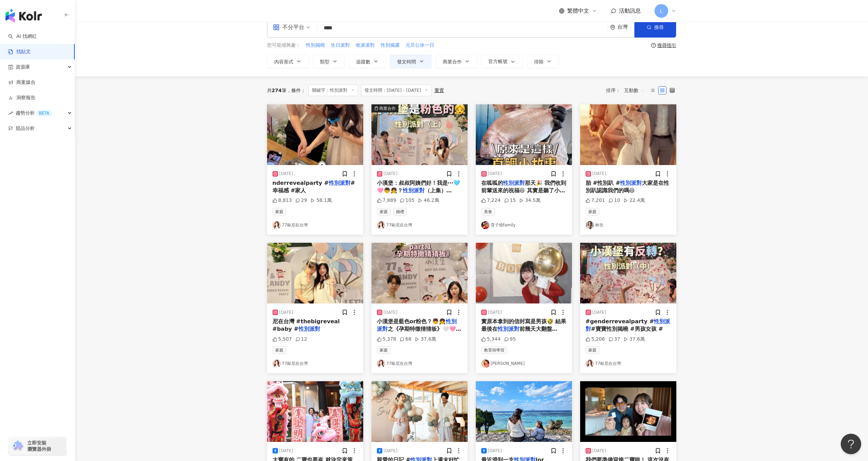 The image size is (868, 461). Describe the element at coordinates (634, 90) in the screenshot. I see `span: 互動數` at that location.